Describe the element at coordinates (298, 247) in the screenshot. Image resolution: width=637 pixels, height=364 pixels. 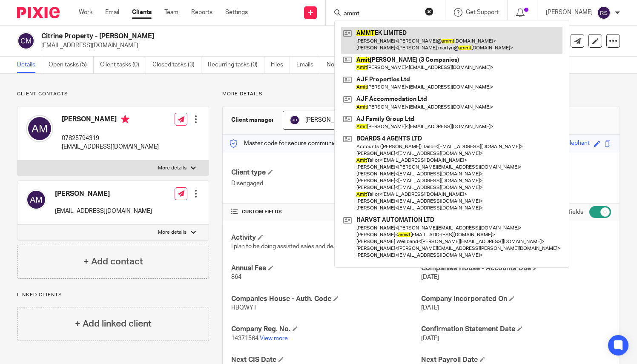
I see `span: I plan to be doing assisted sales and deal packaging` at that location.